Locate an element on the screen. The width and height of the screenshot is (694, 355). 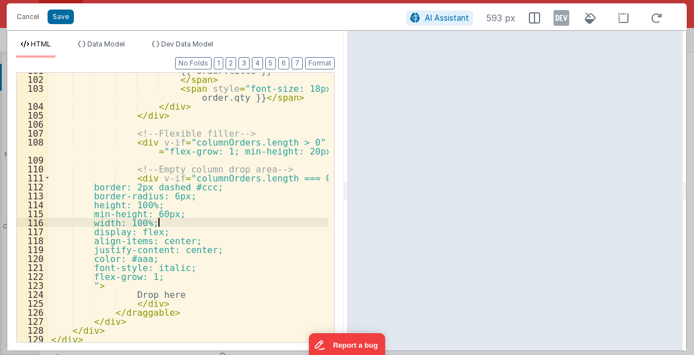
button: Cancel is located at coordinates (28, 17).